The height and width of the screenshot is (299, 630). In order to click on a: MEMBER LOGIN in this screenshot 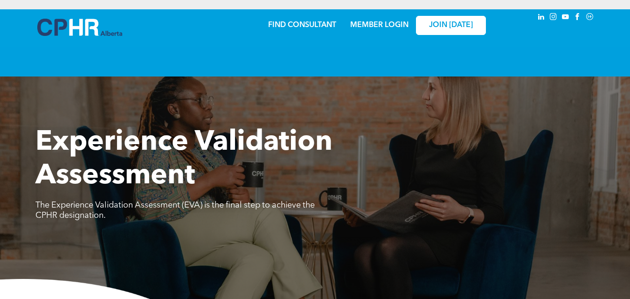, I will do `click(379, 25)`.